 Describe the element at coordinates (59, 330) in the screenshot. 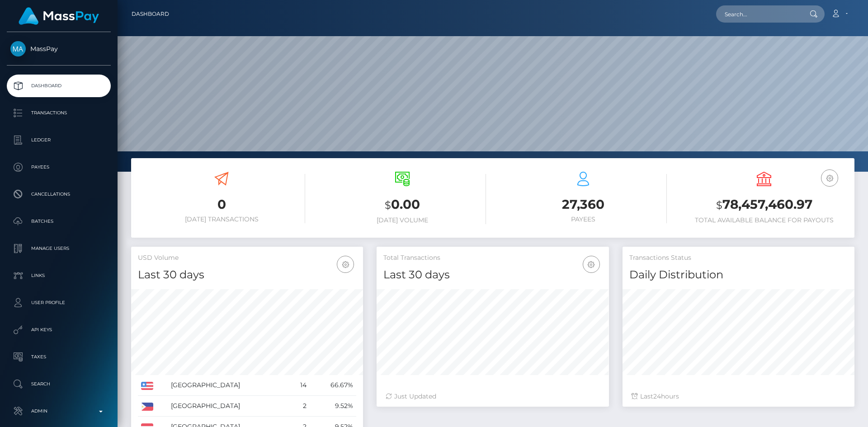

I see `a: API Keys` at that location.